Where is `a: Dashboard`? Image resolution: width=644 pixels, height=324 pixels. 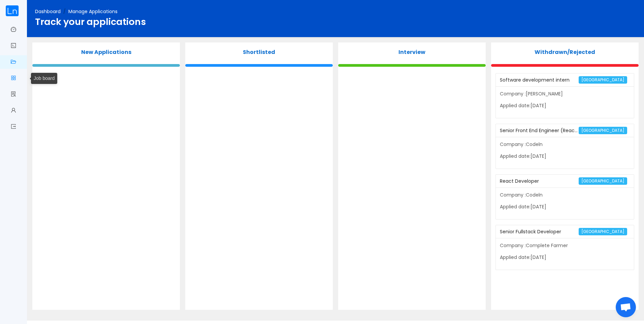 a: Dashboard is located at coordinates (48, 11).